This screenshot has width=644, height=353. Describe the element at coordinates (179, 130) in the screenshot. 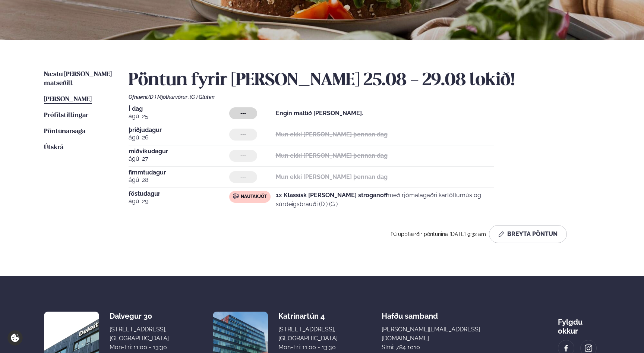

I see `span: þriðjudagur` at that location.